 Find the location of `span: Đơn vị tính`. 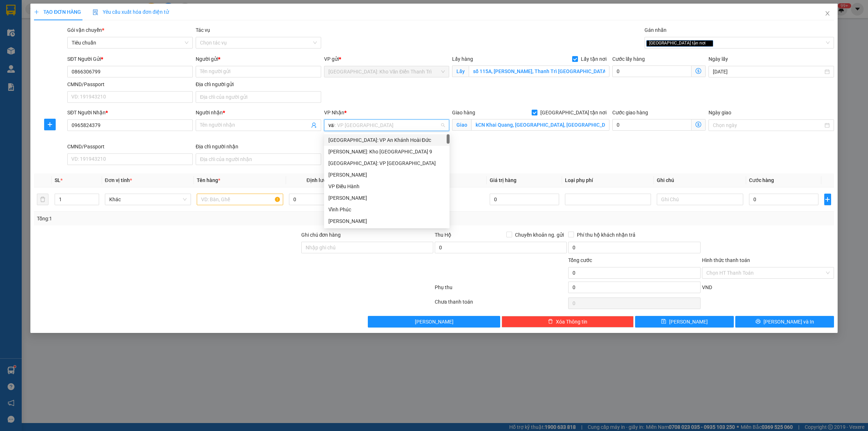

span: Đơn vị tính is located at coordinates (118, 180).